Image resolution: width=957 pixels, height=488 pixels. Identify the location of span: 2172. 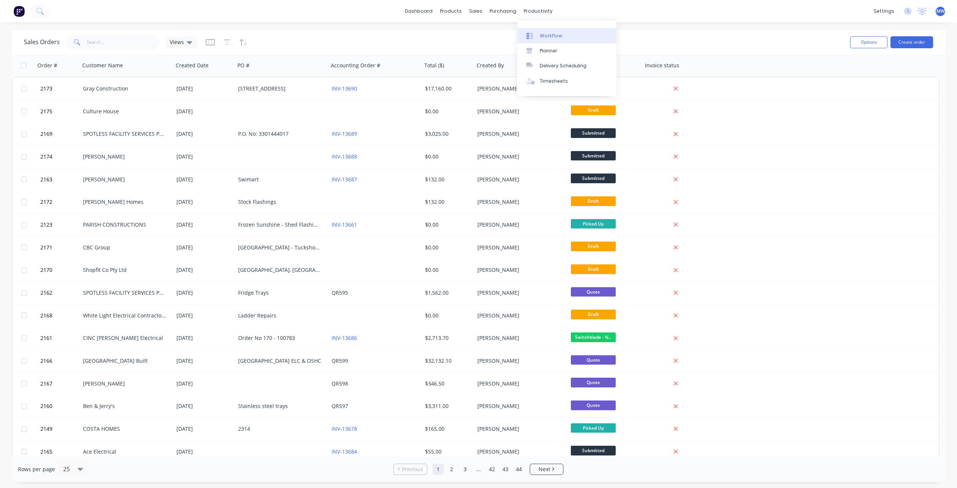
(46, 202).